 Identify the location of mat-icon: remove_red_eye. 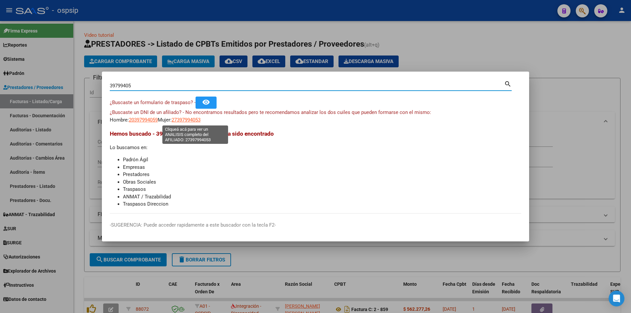
(206, 102).